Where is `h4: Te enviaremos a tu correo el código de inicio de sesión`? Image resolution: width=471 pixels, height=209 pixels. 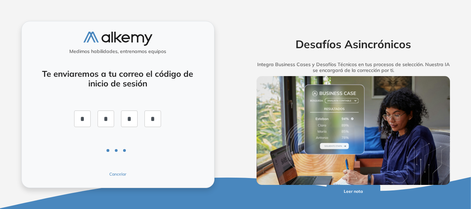
h4: Te enviaremos a tu correo el código de inicio de sesión is located at coordinates (118, 79).